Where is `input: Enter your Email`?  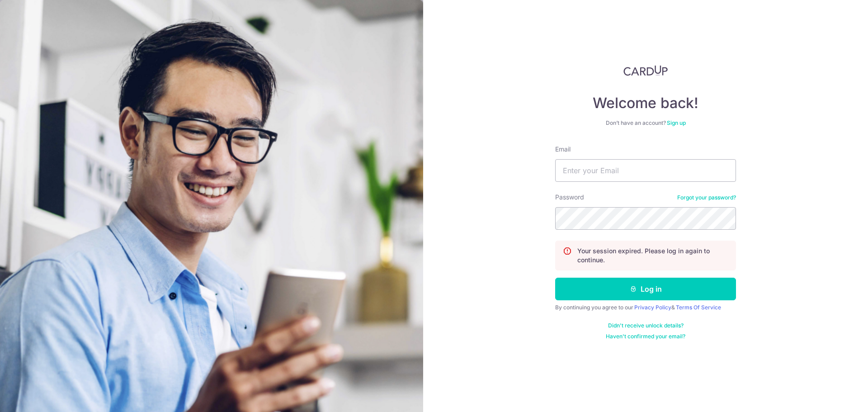 input: Enter your Email is located at coordinates (646, 171).